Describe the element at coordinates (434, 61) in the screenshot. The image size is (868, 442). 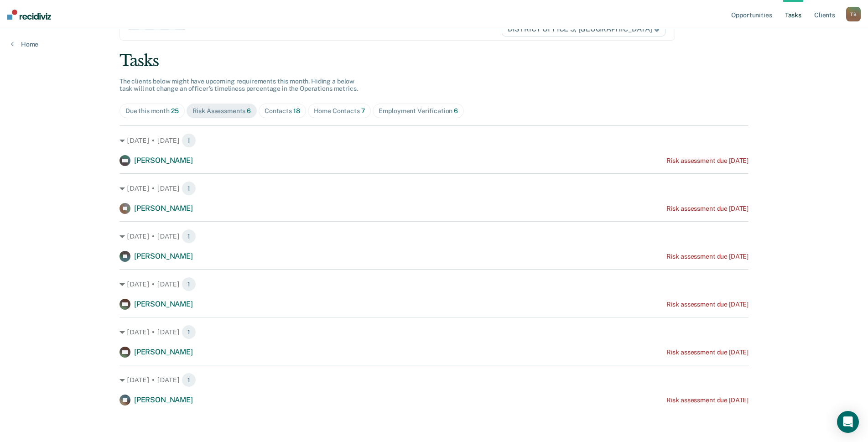
I see `div: Tasks` at that location.